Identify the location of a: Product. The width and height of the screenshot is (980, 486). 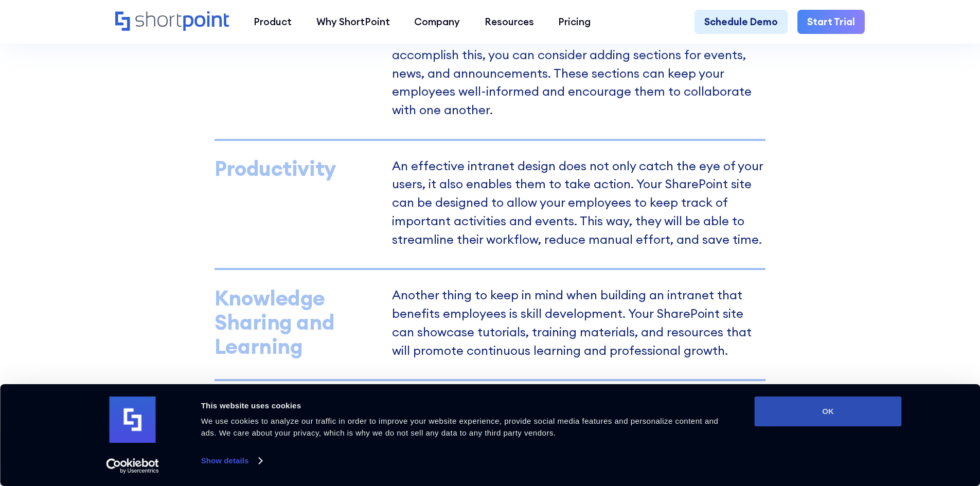
(273, 22).